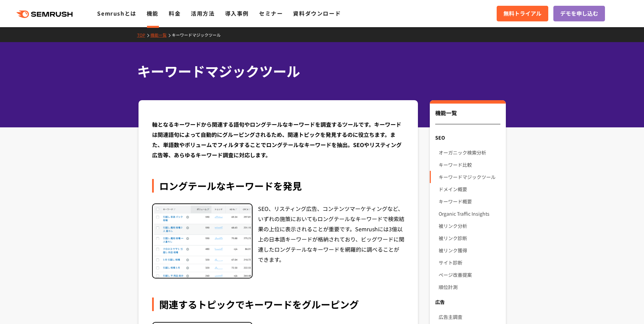  Describe the element at coordinates (143, 34) in the screenshot. I see `a: TOP` at that location.